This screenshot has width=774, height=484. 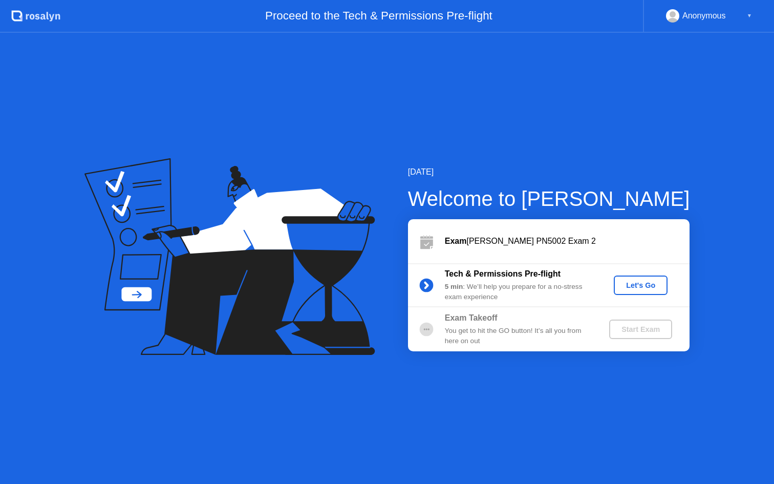 What do you see at coordinates (471, 317) in the screenshot?
I see `b: Exam Takeoff` at bounding box center [471, 317].